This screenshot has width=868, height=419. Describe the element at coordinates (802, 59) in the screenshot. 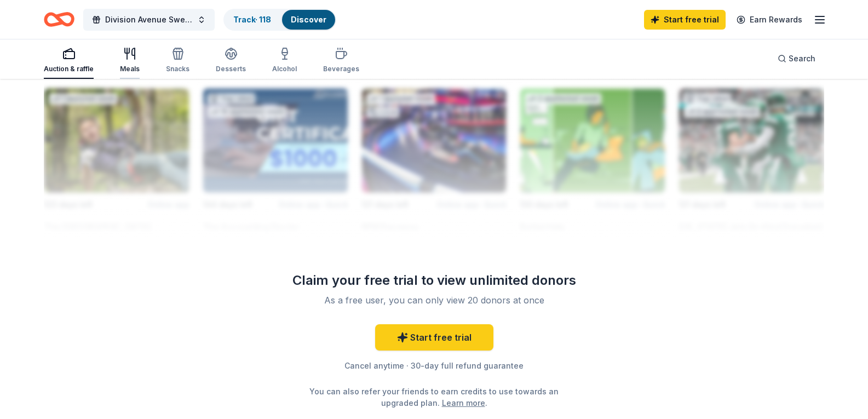

I see `span: Search` at that location.